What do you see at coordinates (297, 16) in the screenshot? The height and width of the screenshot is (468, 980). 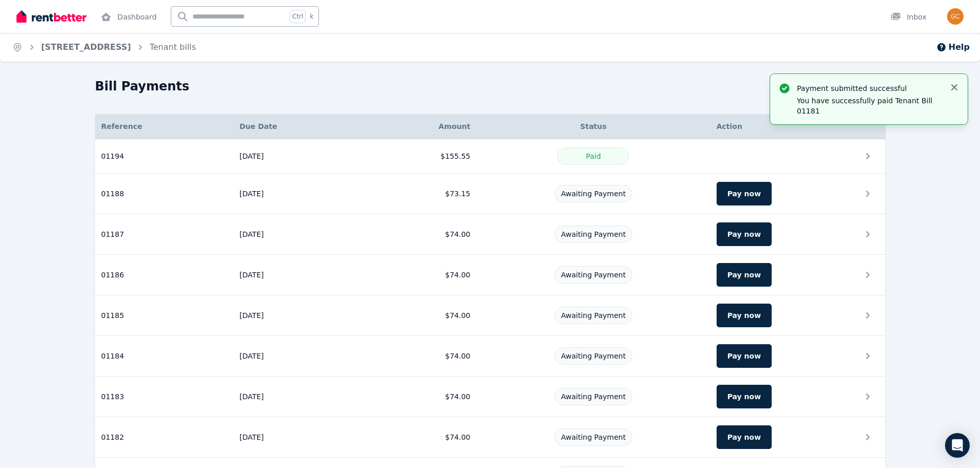 I see `span: Ctrl` at bounding box center [297, 16].